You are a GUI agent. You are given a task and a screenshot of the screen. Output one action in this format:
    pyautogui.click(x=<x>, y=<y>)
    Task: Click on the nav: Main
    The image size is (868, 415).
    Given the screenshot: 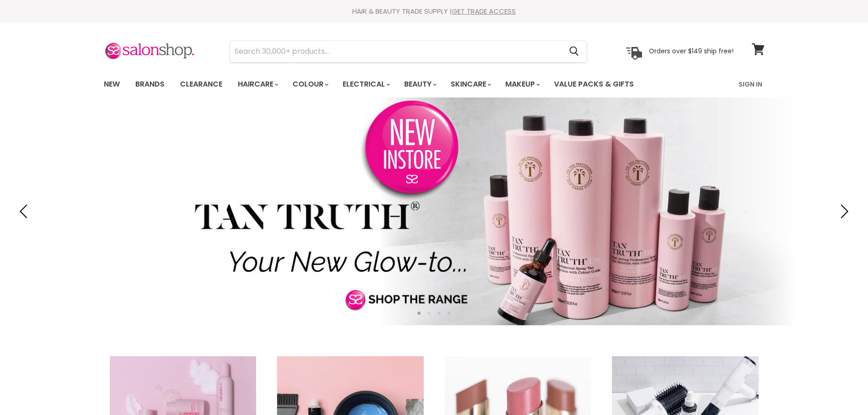 What is the action you would take?
    pyautogui.click(x=434, y=84)
    